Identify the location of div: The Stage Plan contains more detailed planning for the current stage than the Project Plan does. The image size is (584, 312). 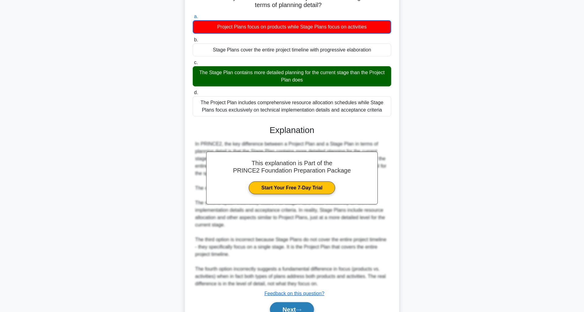
(292, 76).